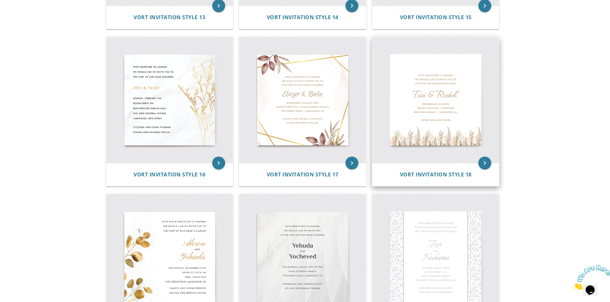  Describe the element at coordinates (302, 100) in the screenshot. I see `img: Vort Invitation Style 17` at that location.